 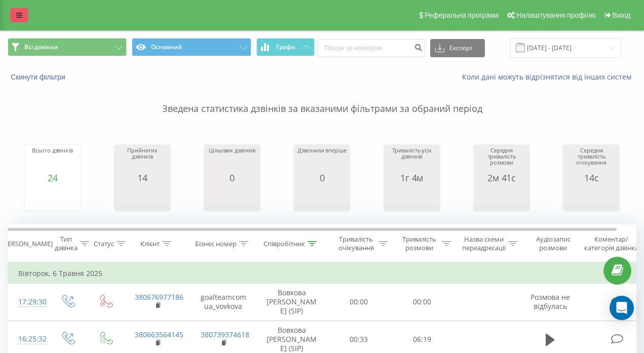 I want to click on span: Всі дзвінки, so click(x=41, y=47).